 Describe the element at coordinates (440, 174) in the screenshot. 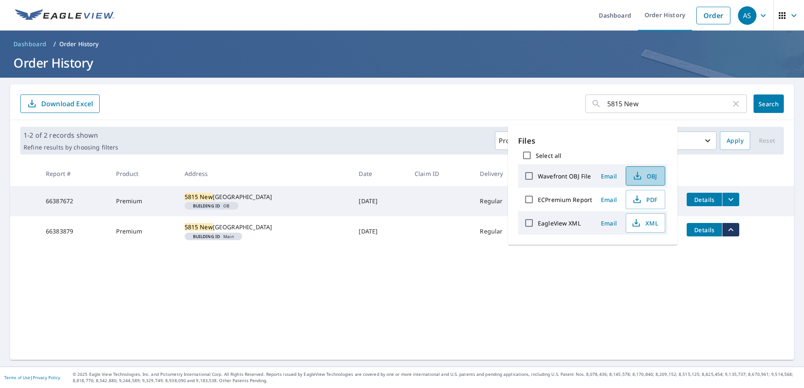

I see `th: Claim ID` at that location.